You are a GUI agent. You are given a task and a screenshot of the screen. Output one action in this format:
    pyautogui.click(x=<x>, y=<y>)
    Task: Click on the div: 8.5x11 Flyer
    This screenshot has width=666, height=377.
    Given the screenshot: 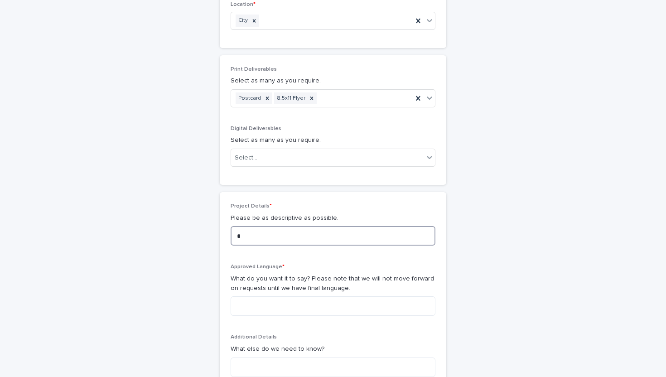 What is the action you would take?
    pyautogui.click(x=290, y=98)
    